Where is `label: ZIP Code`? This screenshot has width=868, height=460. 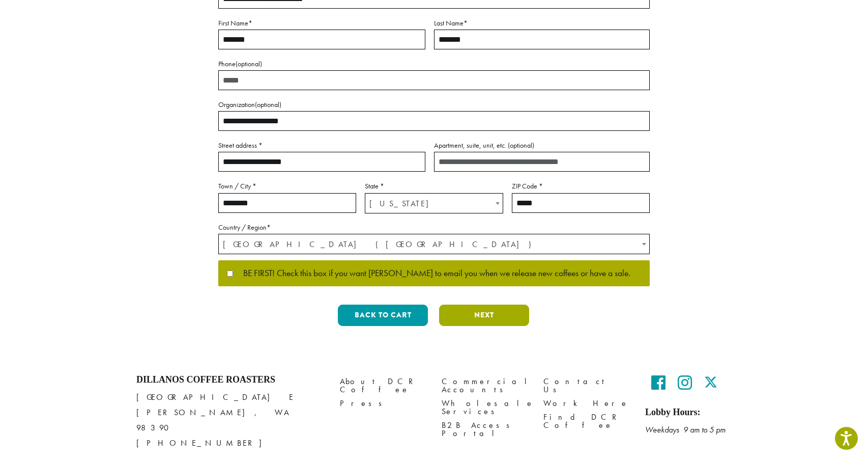
label: ZIP Code is located at coordinates (580, 186).